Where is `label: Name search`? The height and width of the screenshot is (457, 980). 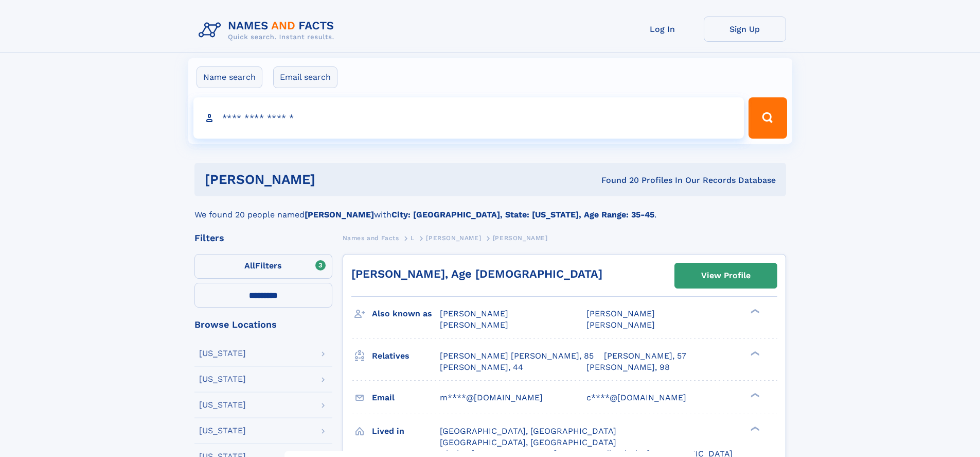 label: Name search is located at coordinates (229, 77).